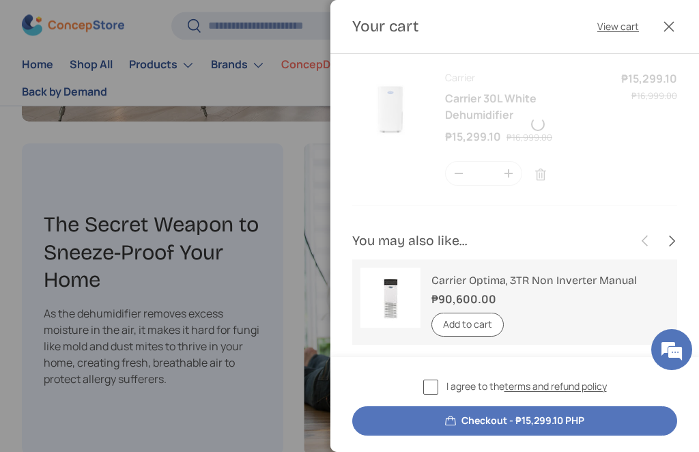 The width and height of the screenshot is (699, 452). Describe the element at coordinates (468, 324) in the screenshot. I see `button: Add to cart` at that location.